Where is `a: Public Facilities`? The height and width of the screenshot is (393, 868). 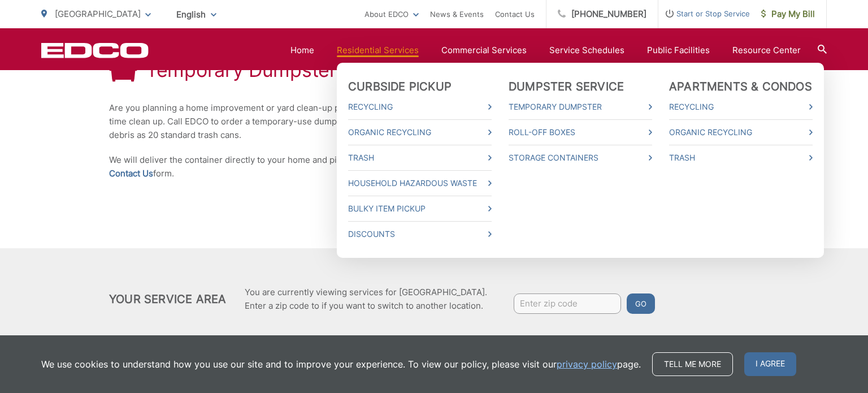
a: Public Facilities is located at coordinates (678, 50).